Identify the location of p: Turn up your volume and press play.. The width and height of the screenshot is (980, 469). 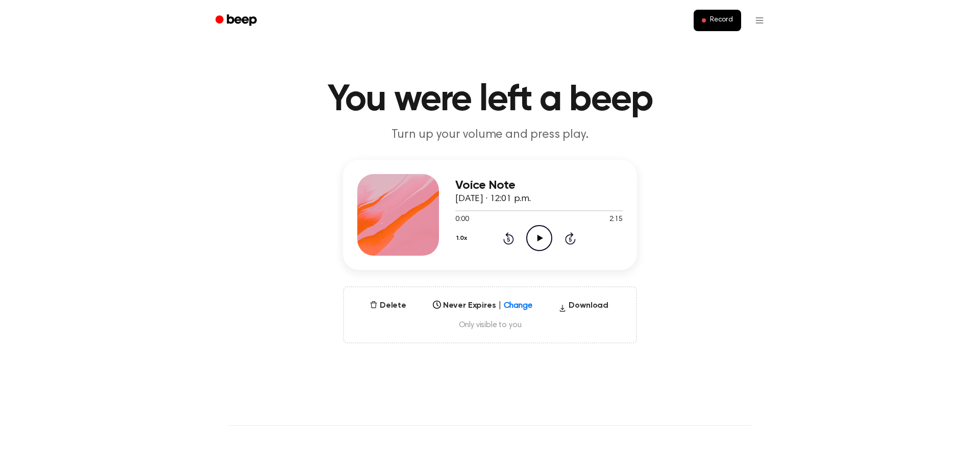
(490, 135).